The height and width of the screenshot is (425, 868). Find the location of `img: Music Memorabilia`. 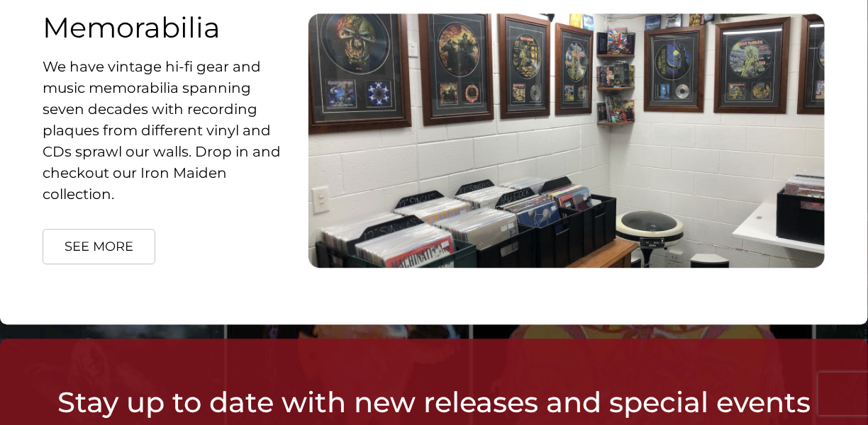

img: Music Memorabilia is located at coordinates (567, 140).